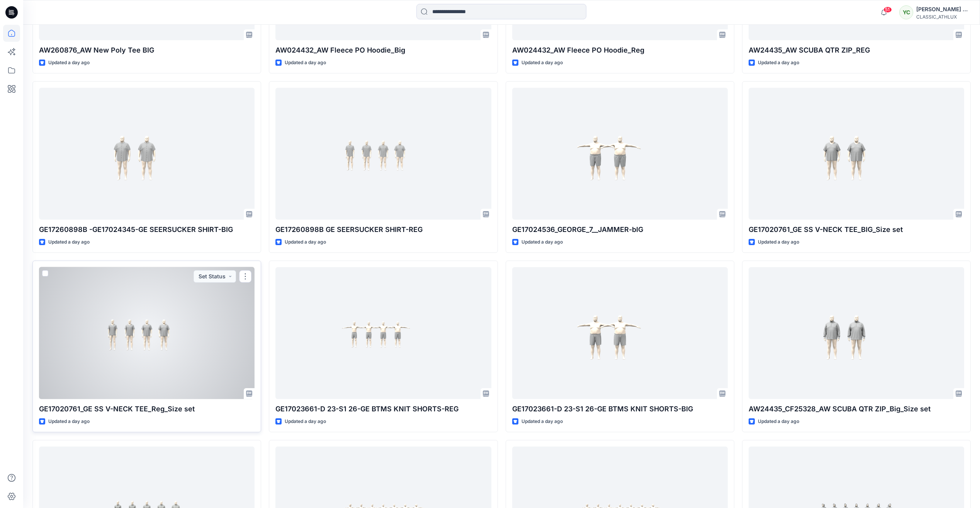  Describe the element at coordinates (383, 154) in the screenshot. I see `a: GE17260898B GE SEERSUCKER SHIRT-REG` at that location.